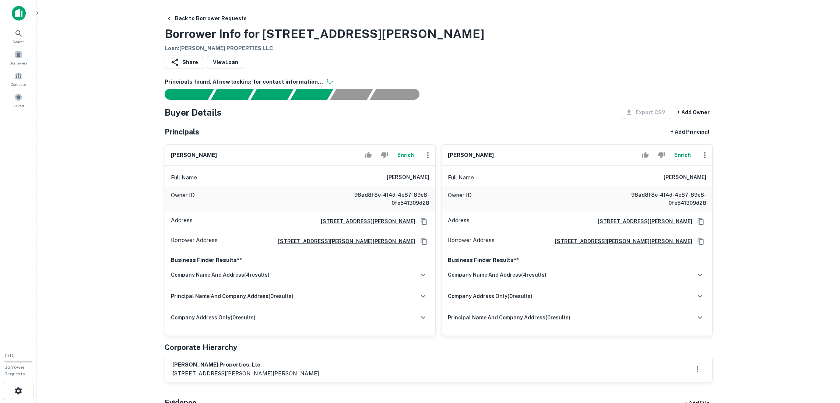 The image size is (840, 403). What do you see at coordinates (10, 356) in the screenshot?
I see `span: 0 / 10` at bounding box center [10, 356].